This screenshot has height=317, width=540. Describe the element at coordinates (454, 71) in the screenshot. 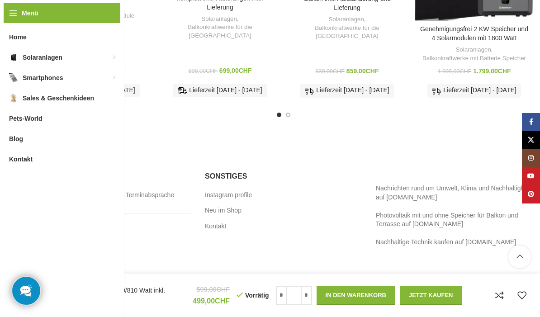

I see `bdi: 1.999,00` at that location.